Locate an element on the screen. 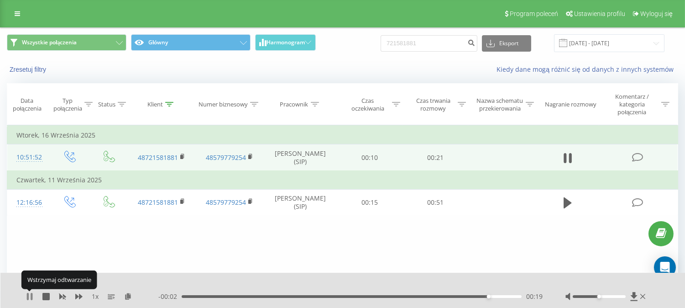 Image resolution: width=685 pixels, height=308 pixels. input: Wyszukiwanie według numeru is located at coordinates (429, 43).